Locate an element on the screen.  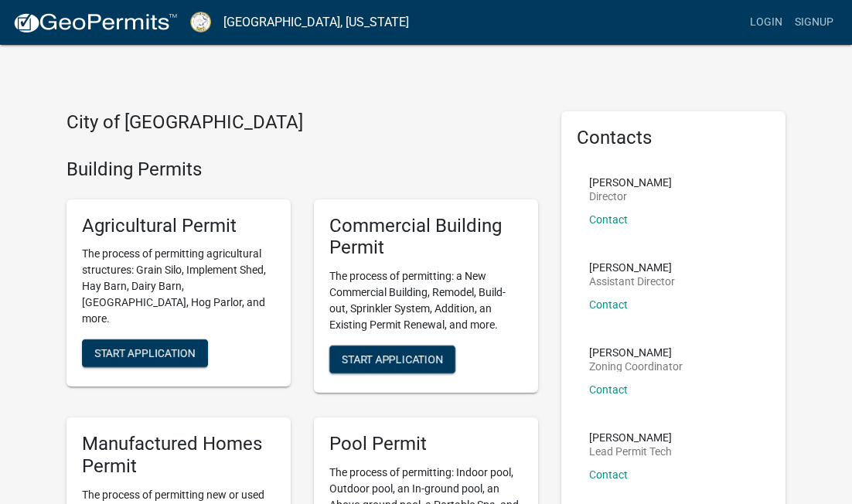
h5: Agricultural Permit is located at coordinates (179, 226).